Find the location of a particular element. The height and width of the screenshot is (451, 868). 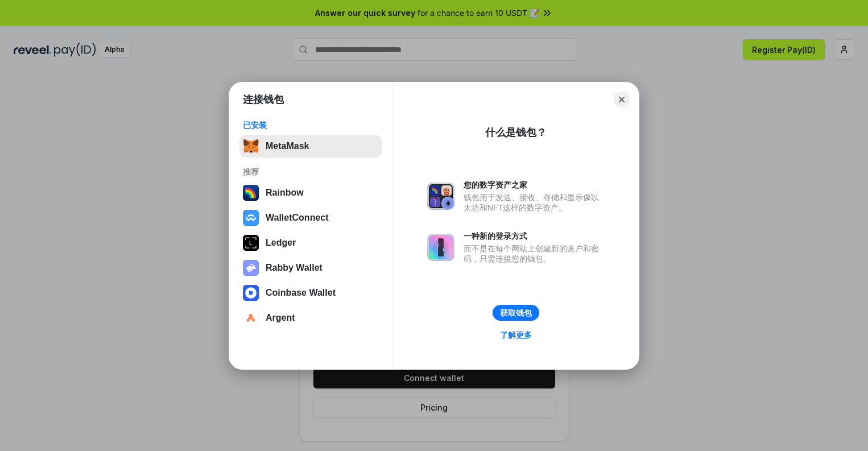

div: Argent is located at coordinates (280, 318).